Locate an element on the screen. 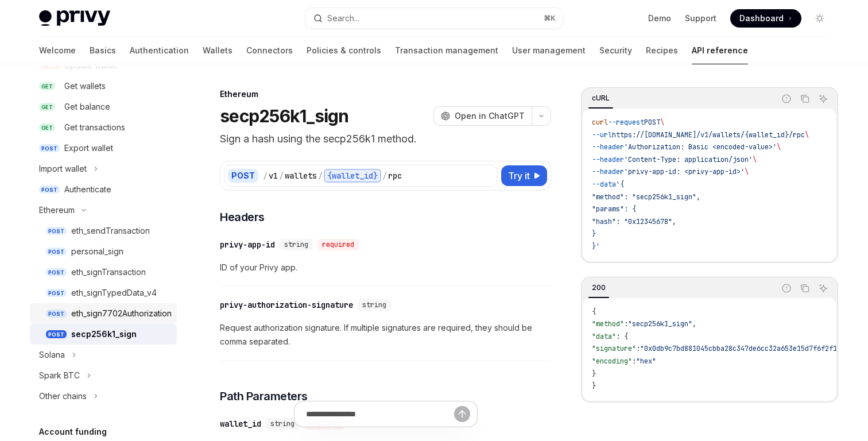 The image size is (868, 441). a: Authentication is located at coordinates (159, 51).